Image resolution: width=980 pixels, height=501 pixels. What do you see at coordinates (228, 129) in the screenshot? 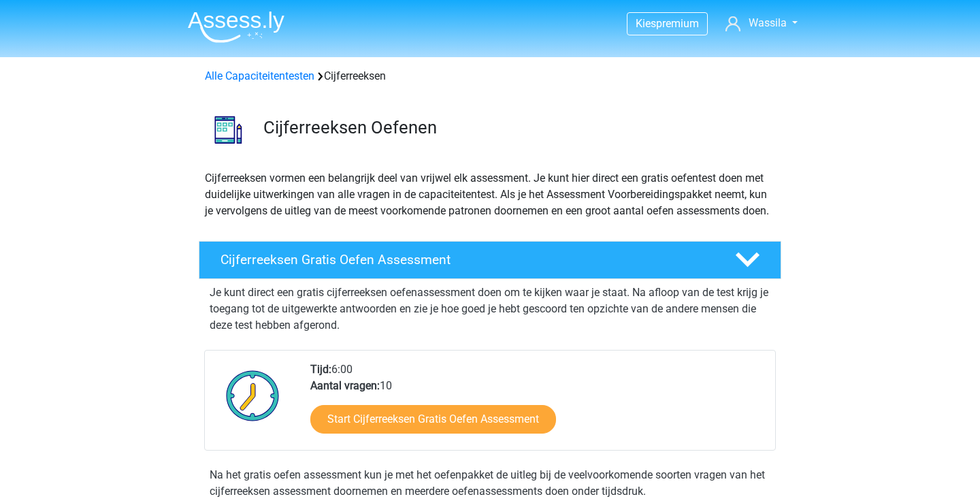
I see `img: cijferreeksen` at bounding box center [228, 129].